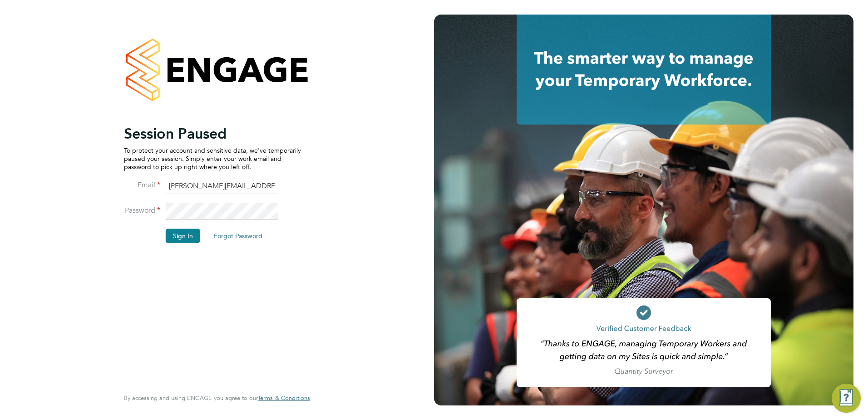 Image resolution: width=868 pixels, height=420 pixels. I want to click on span: By accessing and using ENGAGE you agree to our, so click(217, 398).